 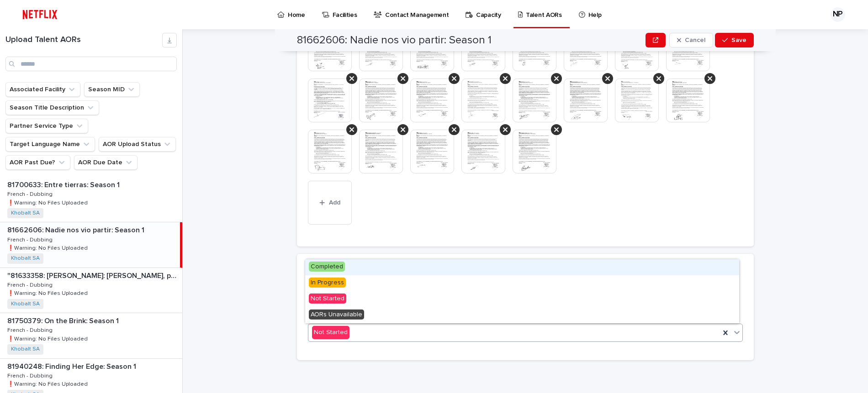 What do you see at coordinates (327, 283) in the screenshot?
I see `span: In Progress` at bounding box center [327, 283].